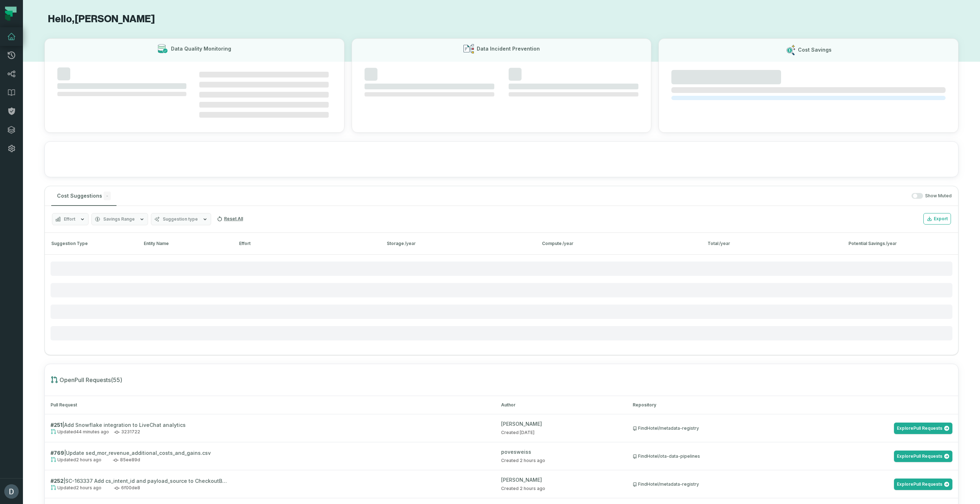 Image resolution: width=980 pixels, height=504 pixels. I want to click on button: Data Quality Monitoring, so click(194, 85).